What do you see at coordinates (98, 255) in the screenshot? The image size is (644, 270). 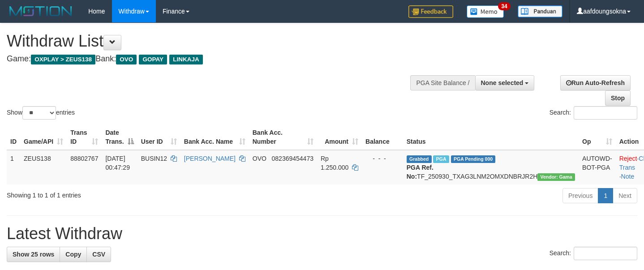 I see `span: CSV` at bounding box center [98, 255].